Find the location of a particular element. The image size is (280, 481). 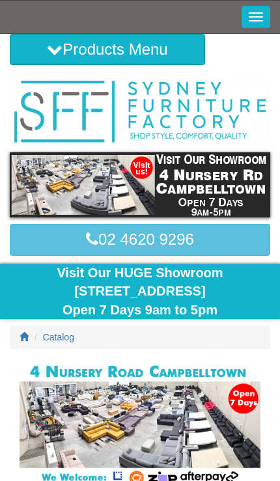

img: showroom.gif is located at coordinates (140, 185).